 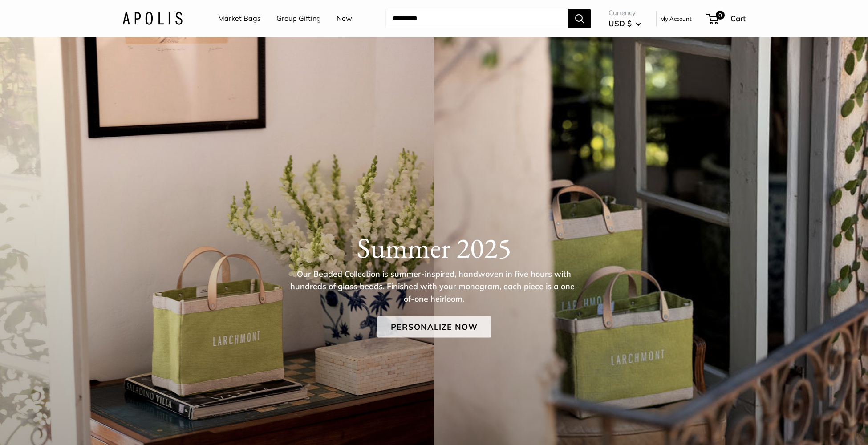 What do you see at coordinates (239, 18) in the screenshot?
I see `a: Market Bags` at bounding box center [239, 18].